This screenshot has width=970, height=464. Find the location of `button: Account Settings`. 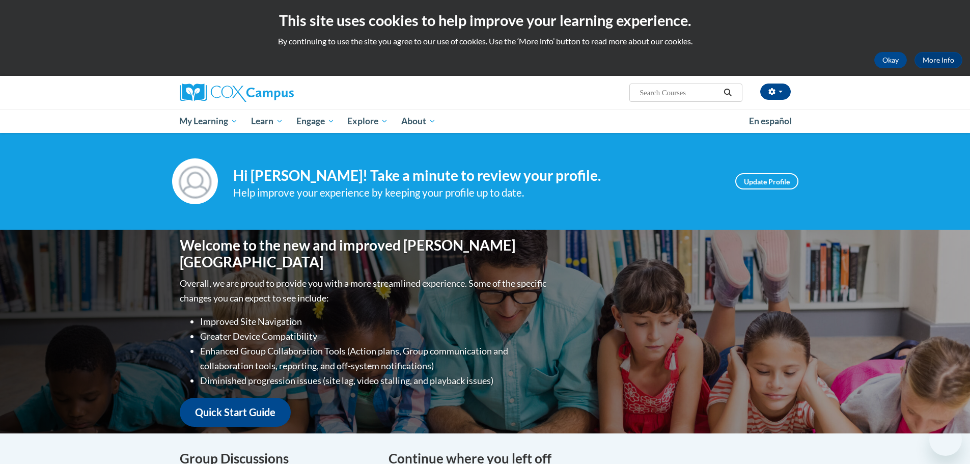

button: Account Settings is located at coordinates (775, 92).